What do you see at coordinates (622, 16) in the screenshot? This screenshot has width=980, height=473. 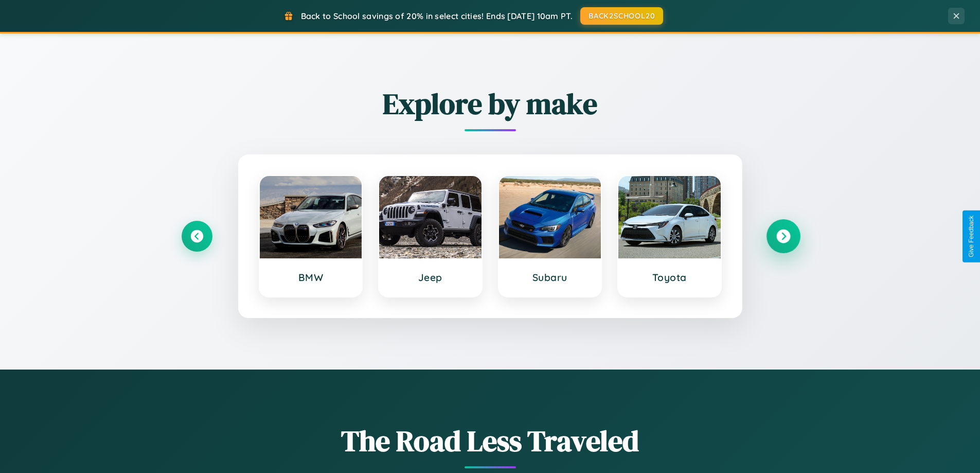 I see `button: BACK2SCHOOL20` at bounding box center [622, 16].